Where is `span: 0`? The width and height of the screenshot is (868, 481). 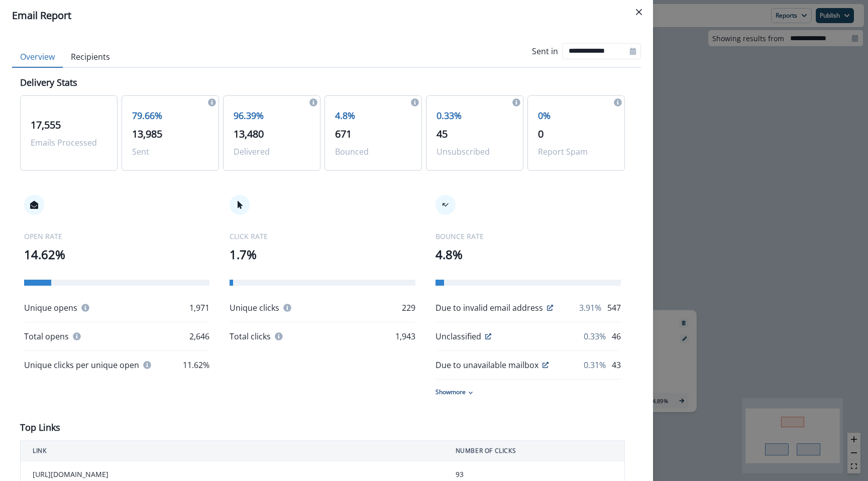
span: 0 is located at coordinates (541, 134).